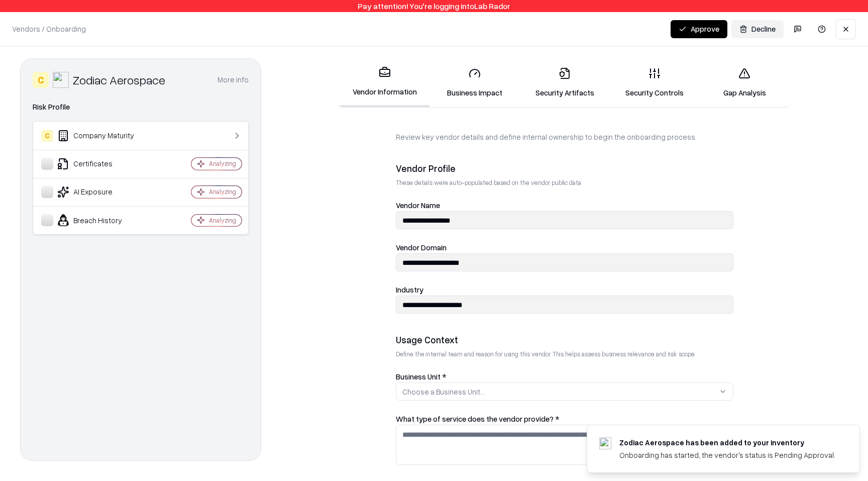 The image size is (868, 481). Describe the element at coordinates (474, 83) in the screenshot. I see `a: Business Impact` at that location.